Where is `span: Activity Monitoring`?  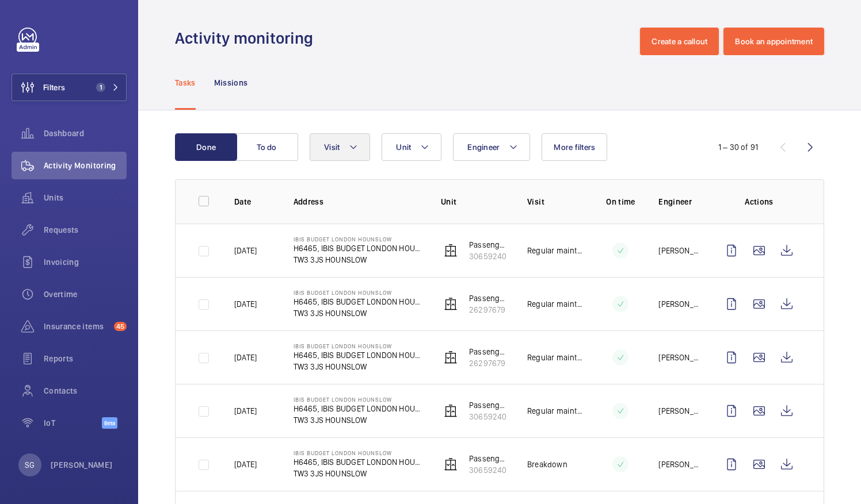
span: Activity Monitoring is located at coordinates (85, 166).